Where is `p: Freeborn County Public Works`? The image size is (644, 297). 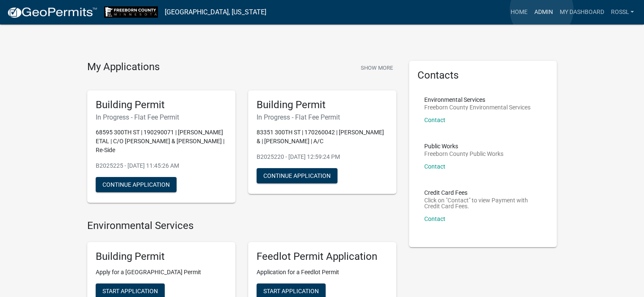 p: Freeborn County Public Works is located at coordinates (463, 154).